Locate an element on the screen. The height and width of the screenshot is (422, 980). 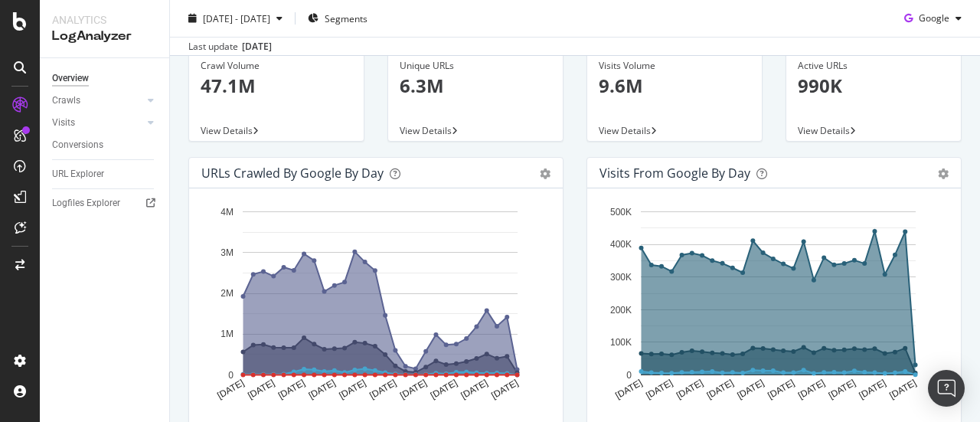
a: Conversions is located at coordinates (105, 144).